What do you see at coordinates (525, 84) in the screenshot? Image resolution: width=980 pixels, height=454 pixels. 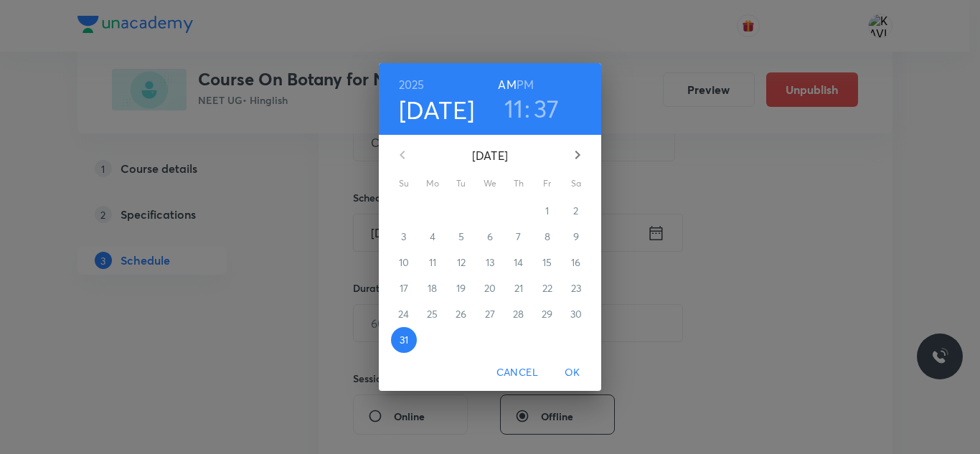 I see `h6: PM` at bounding box center [525, 84].